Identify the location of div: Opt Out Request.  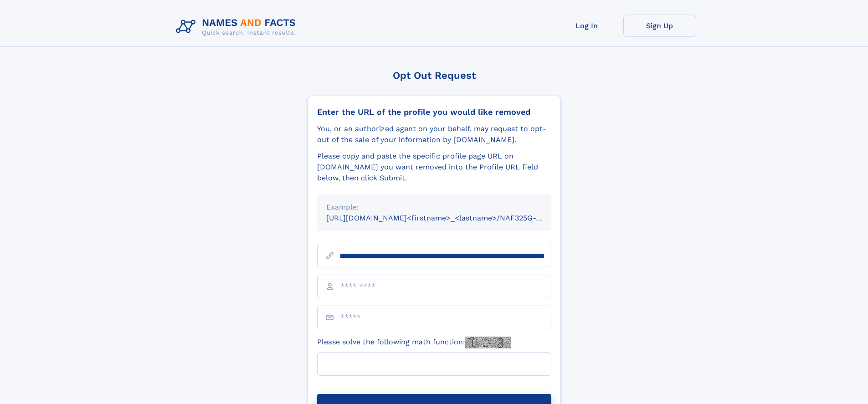
(434, 75).